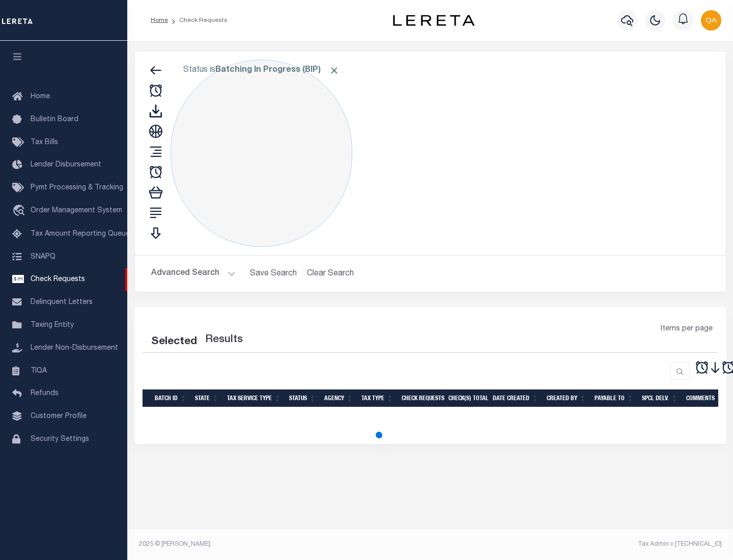 This screenshot has height=560, width=733. What do you see at coordinates (38, 370) in the screenshot?
I see `span: TIQA` at bounding box center [38, 370].